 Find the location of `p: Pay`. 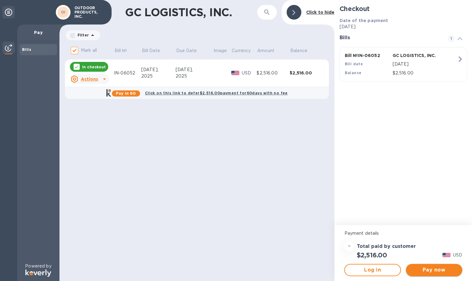

p: Pay is located at coordinates (38, 32).